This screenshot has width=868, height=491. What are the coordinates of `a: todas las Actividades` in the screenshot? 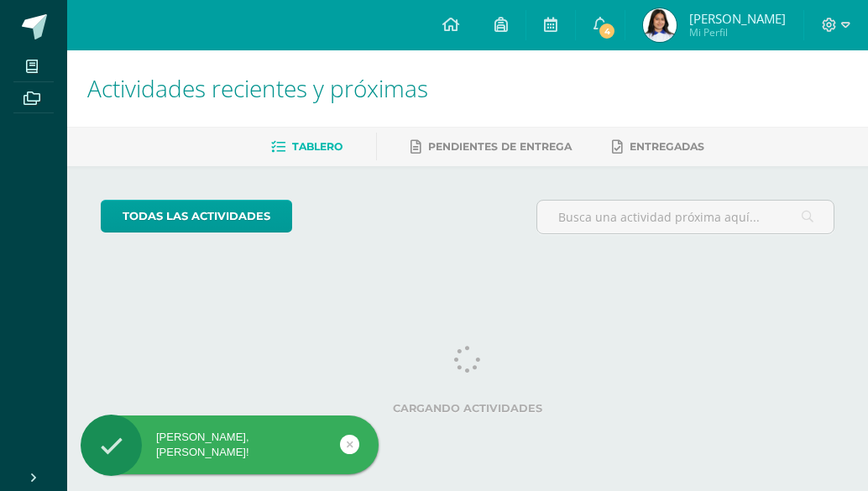 It's located at (196, 215).